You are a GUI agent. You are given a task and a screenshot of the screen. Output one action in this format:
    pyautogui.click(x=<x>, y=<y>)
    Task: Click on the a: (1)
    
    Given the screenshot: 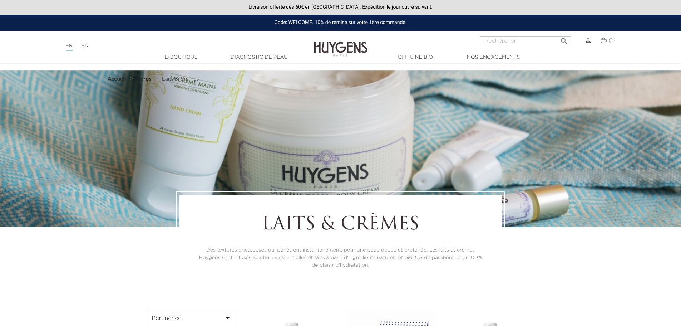 What is the action you would take?
    pyautogui.click(x=607, y=40)
    